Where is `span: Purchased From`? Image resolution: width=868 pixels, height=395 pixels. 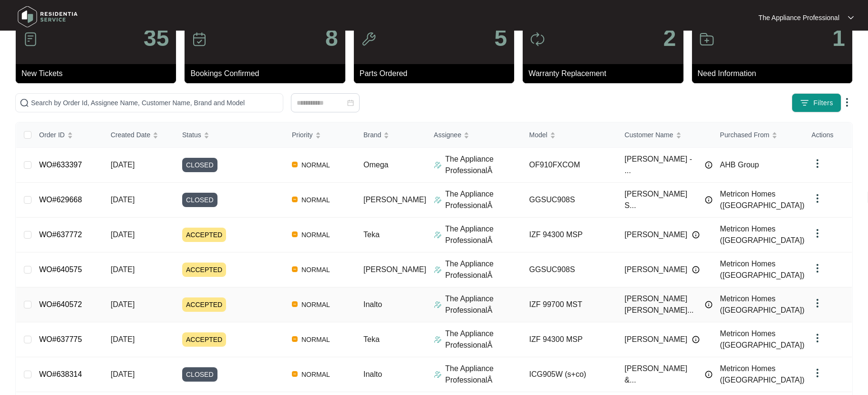
span: Purchased From is located at coordinates (745, 135).